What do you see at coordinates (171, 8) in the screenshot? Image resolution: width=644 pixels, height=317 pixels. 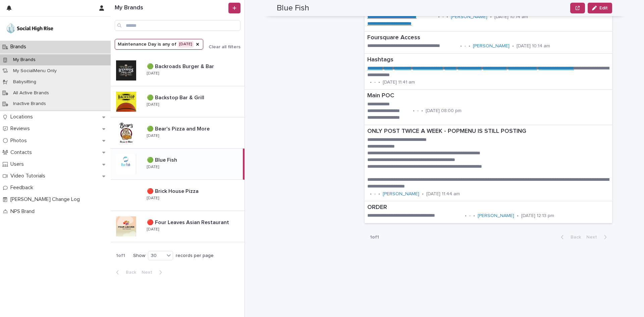 I see `h1: My Brands` at bounding box center [171, 8].